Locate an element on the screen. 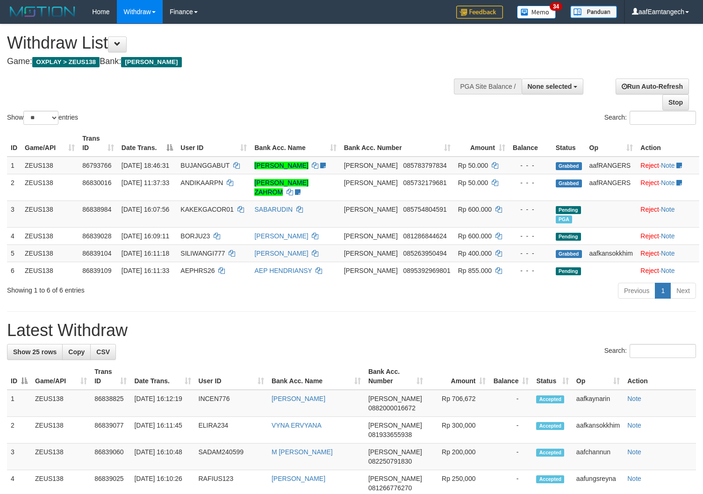 The image size is (703, 494). td: aafkaynarin is located at coordinates (598, 403).